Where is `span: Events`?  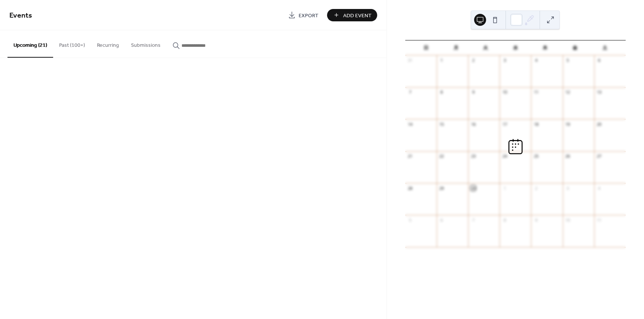
span: Events is located at coordinates (20, 15).